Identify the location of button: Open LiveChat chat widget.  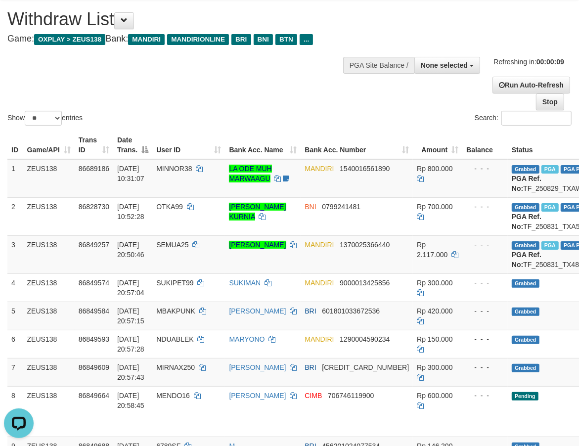
(19, 19).